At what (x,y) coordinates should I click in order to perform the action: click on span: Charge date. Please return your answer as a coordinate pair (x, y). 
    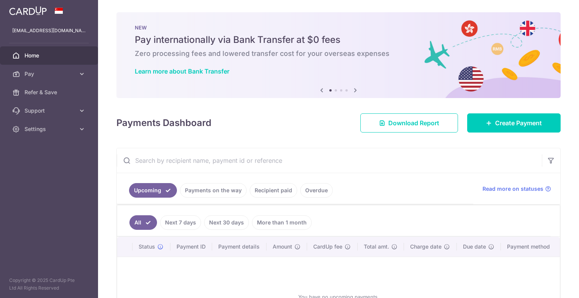
    Looking at the image, I should click on (426, 247).